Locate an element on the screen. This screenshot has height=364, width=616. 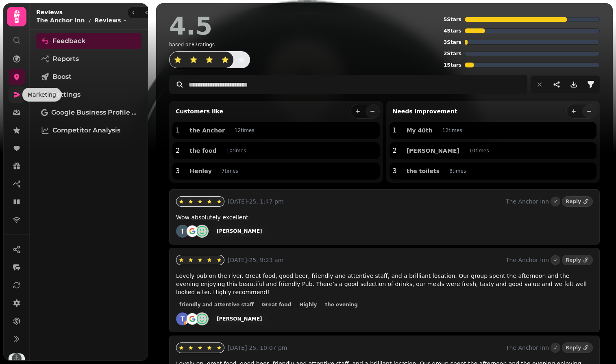
span: Reports is located at coordinates (65, 59).